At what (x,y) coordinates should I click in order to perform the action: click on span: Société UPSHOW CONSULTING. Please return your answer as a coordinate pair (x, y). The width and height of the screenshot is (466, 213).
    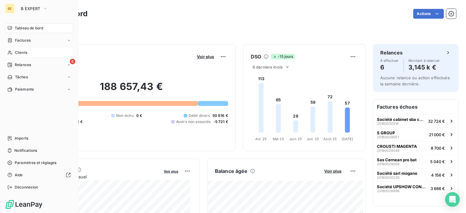
    Looking at the image, I should click on (402, 187).